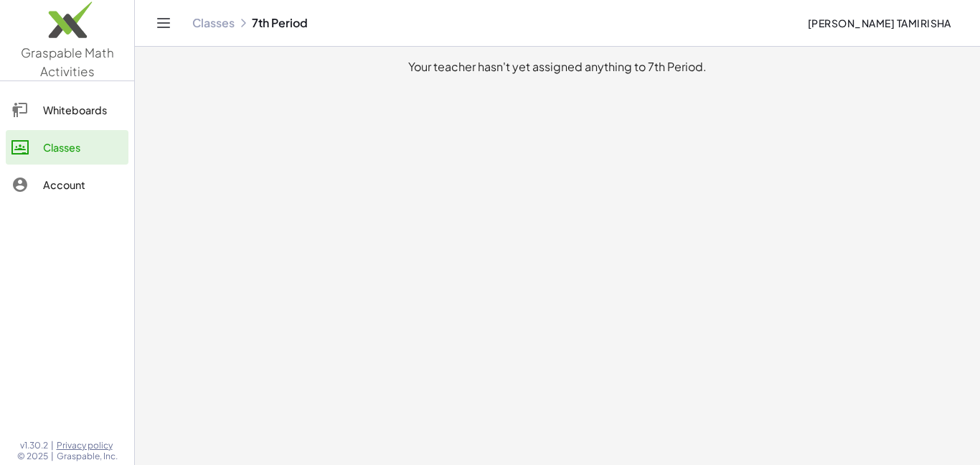  What do you see at coordinates (87, 446) in the screenshot?
I see `a: Privacy policy` at bounding box center [87, 446].